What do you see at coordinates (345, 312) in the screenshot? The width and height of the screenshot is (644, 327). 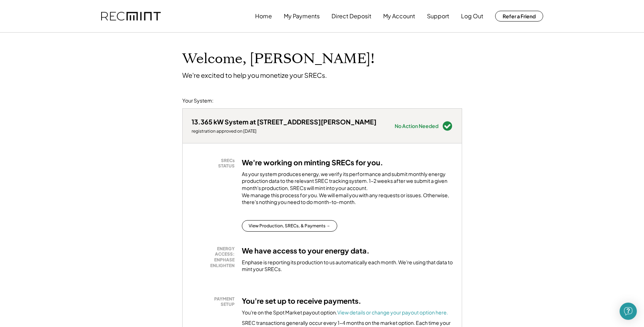 I see `div: You're on the Spot Market payout option.` at bounding box center [345, 312].